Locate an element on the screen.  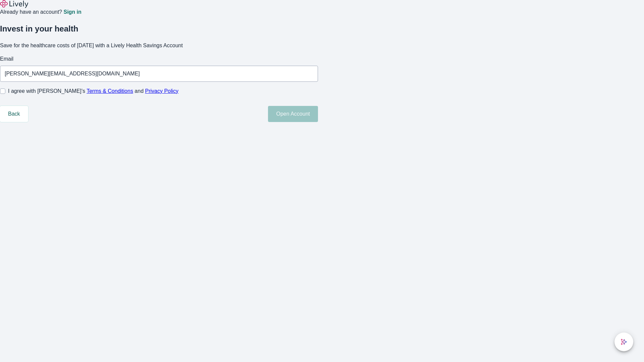
div: Sign in is located at coordinates (72, 12).